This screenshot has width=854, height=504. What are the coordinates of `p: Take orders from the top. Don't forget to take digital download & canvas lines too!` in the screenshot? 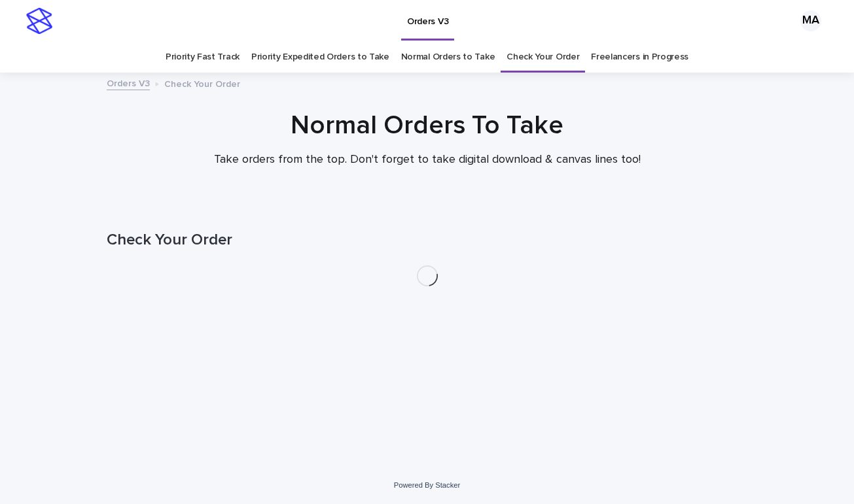 It's located at (427, 160).